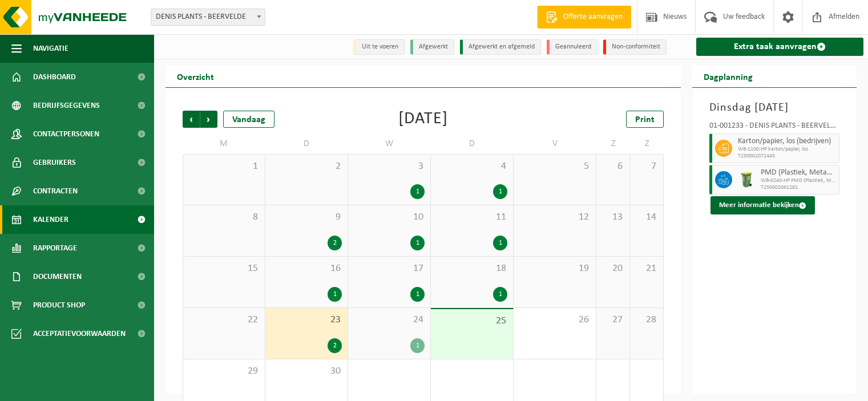  Describe the element at coordinates (774, 128) in the screenshot. I see `div: 01-001233 - DENIS PLANTS - BEERVELDE` at that location.